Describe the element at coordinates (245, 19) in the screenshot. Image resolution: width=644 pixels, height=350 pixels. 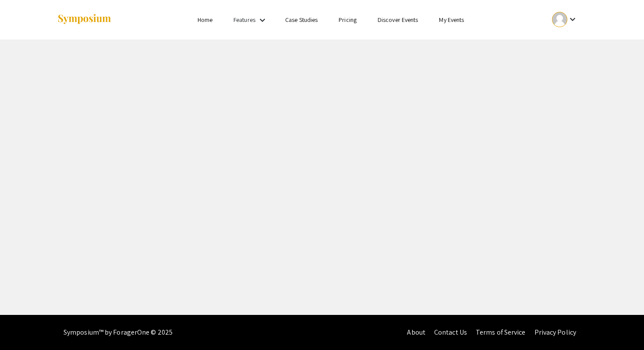
I see `a: Features` at that location.